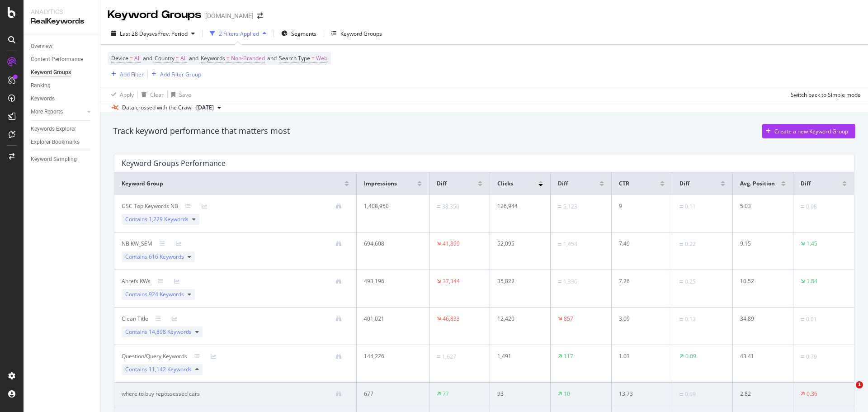 This screenshot has height=412, width=868. Describe the element at coordinates (826, 95) in the screenshot. I see `div: Switch back to Simple mode` at that location.